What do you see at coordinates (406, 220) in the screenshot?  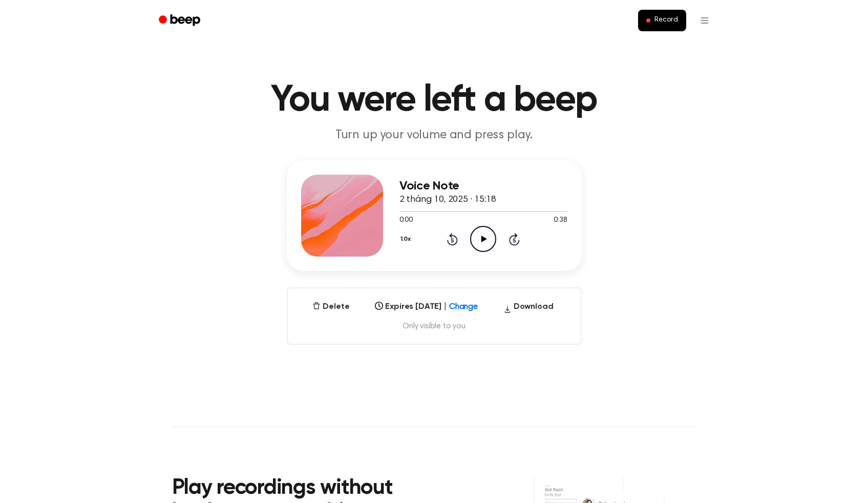 I see `span: 0:00` at bounding box center [406, 220].